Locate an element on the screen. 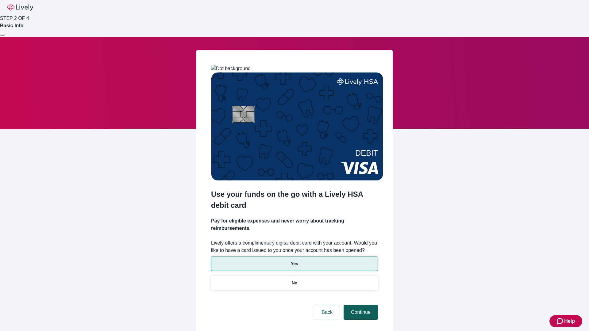  button: Back is located at coordinates (327, 313).